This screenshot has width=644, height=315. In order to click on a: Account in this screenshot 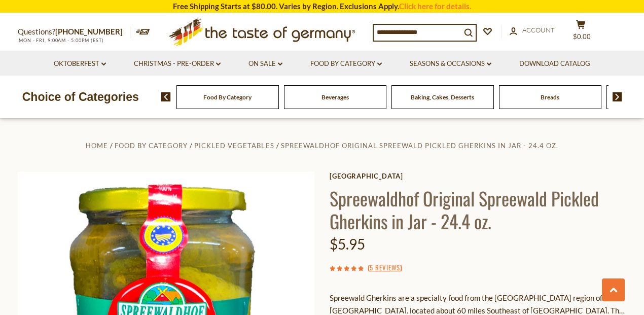, I will do `click(532, 31)`.